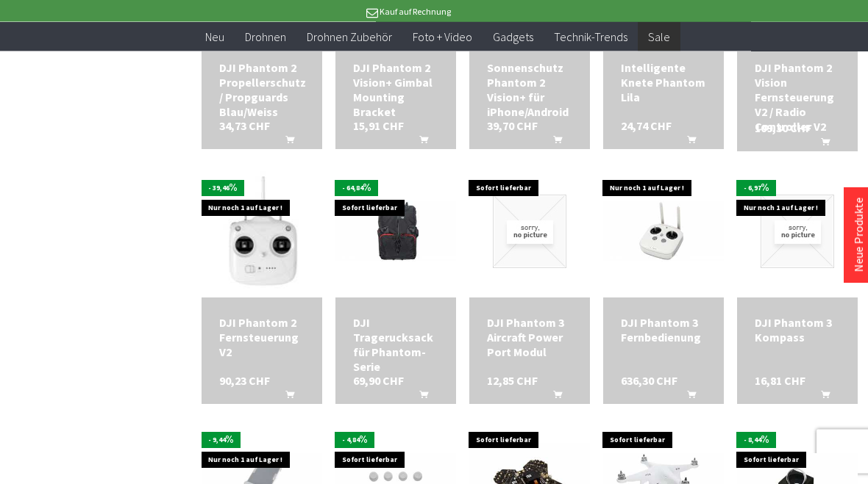  Describe the element at coordinates (244, 126) in the screenshot. I see `span: 34,73 CHF` at that location.